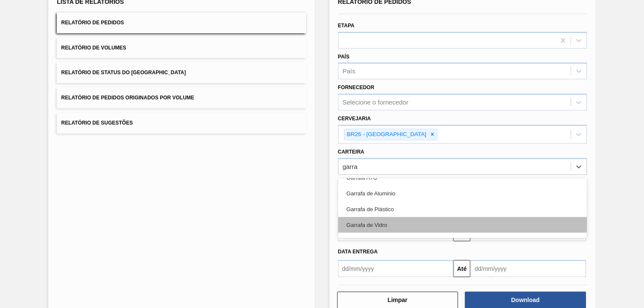 The width and height of the screenshot is (644, 308). Describe the element at coordinates (356, 88) in the screenshot. I see `label: Fornecedor` at that location.